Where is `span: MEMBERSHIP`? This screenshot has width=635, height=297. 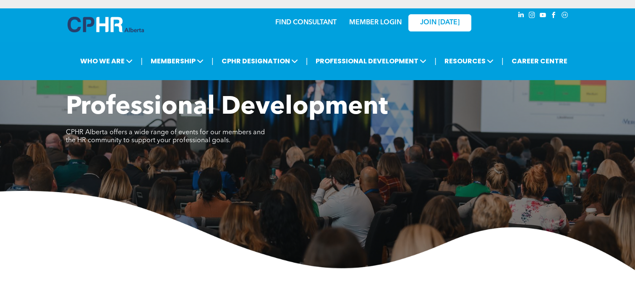 span: MEMBERSHIP is located at coordinates (177, 61).